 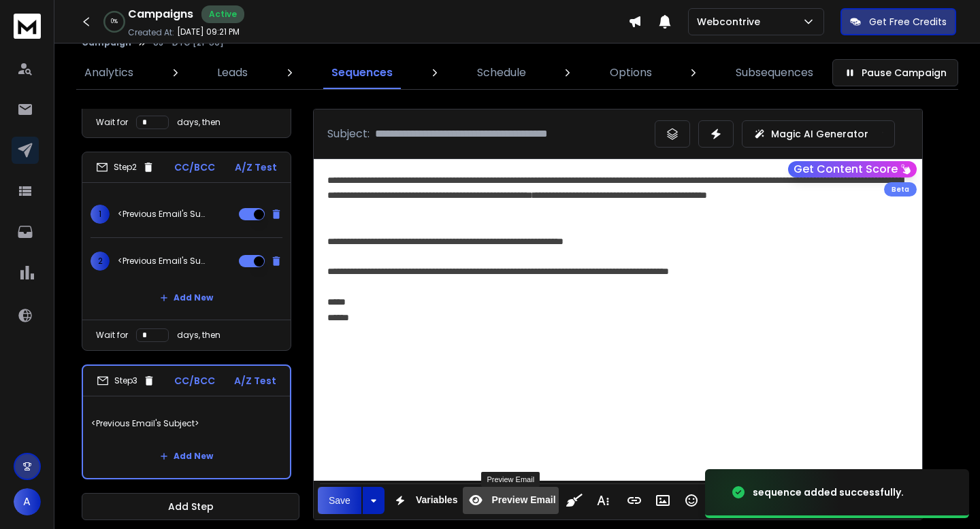 What do you see at coordinates (691, 500) in the screenshot?
I see `button: Emoticons` at bounding box center [691, 500].